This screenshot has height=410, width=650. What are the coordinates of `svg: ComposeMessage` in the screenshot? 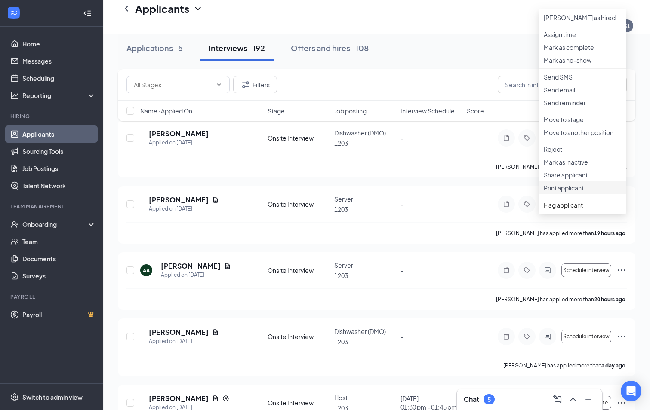 It's located at (557, 399).